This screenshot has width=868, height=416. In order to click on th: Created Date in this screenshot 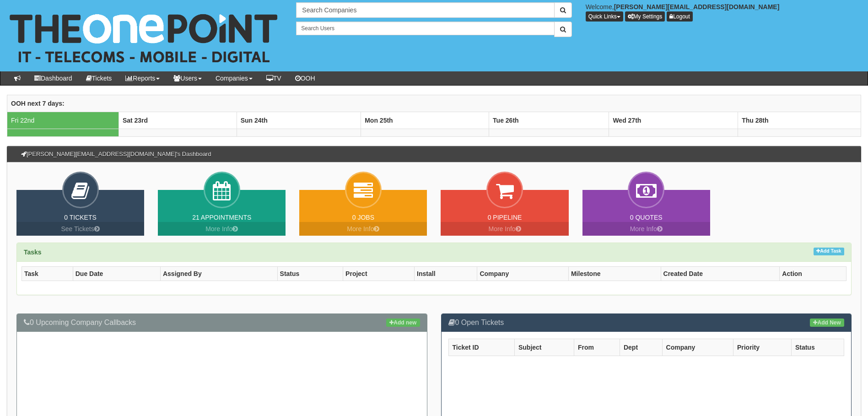, I will do `click(720, 274)`.